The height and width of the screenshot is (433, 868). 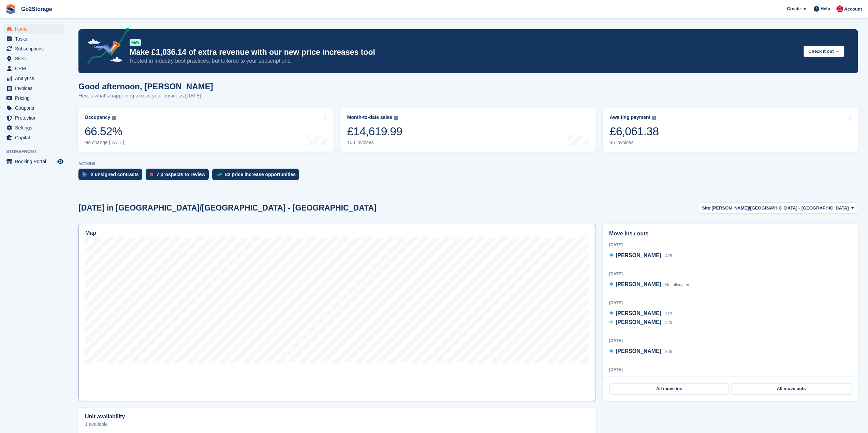 What do you see at coordinates (730, 234) in the screenshot?
I see `h2: Move ins / outs` at bounding box center [730, 234].